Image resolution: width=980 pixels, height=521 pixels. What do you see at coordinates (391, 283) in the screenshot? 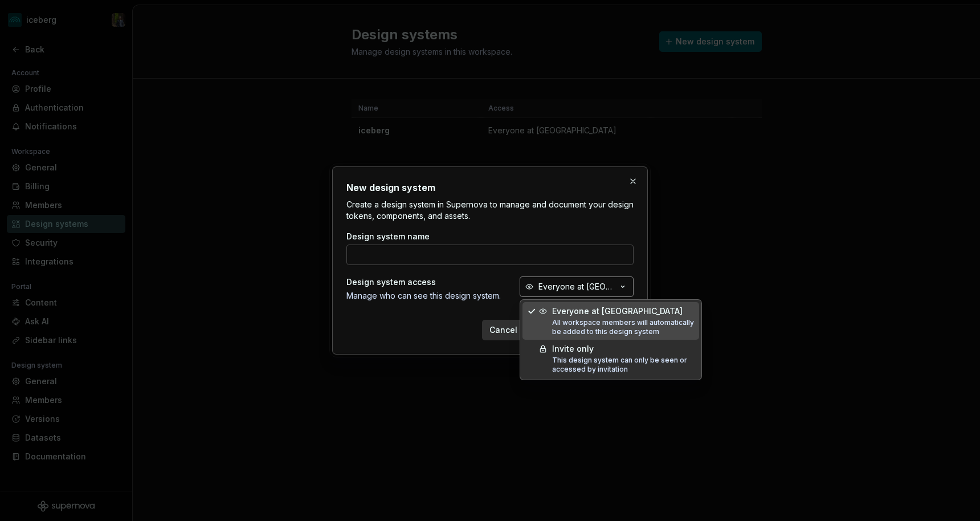
I see `label: Design system access` at bounding box center [391, 283].